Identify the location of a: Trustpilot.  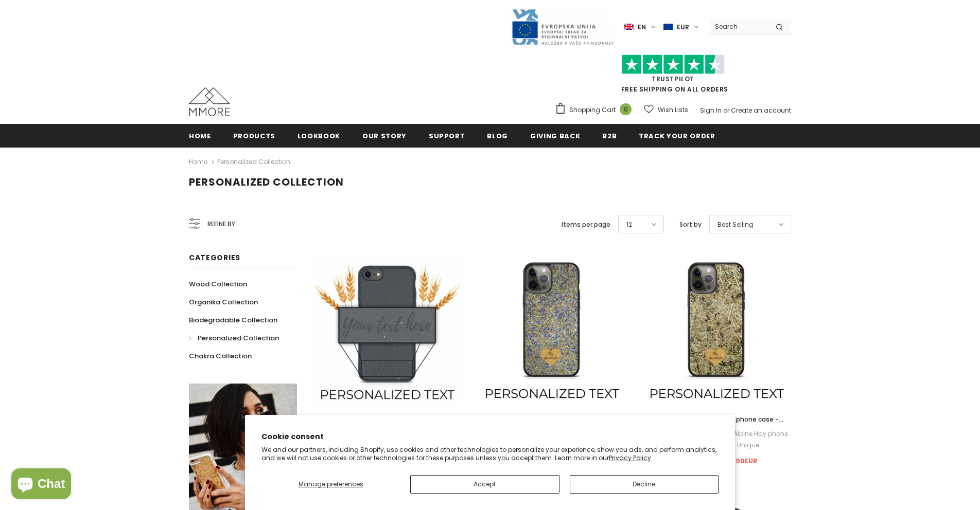
(673, 79).